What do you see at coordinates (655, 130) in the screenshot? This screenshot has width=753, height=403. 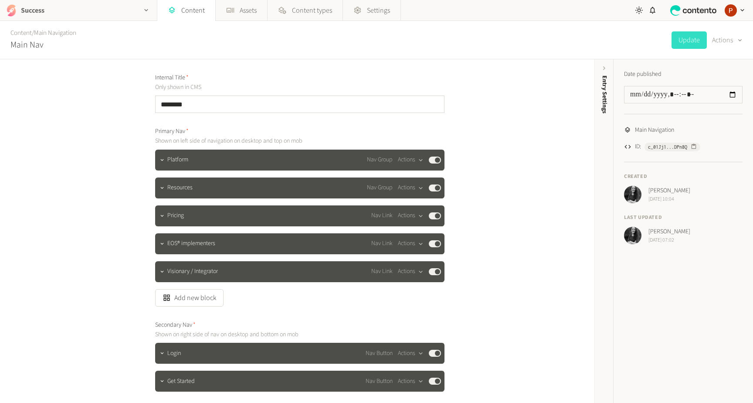 I see `span: Main Navigation` at bounding box center [655, 130].